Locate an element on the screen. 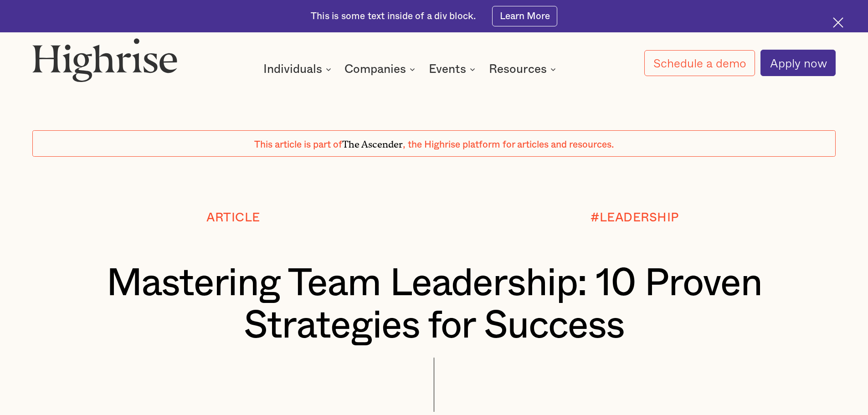 Image resolution: width=868 pixels, height=415 pixels. span: The Ascender is located at coordinates (372, 142).